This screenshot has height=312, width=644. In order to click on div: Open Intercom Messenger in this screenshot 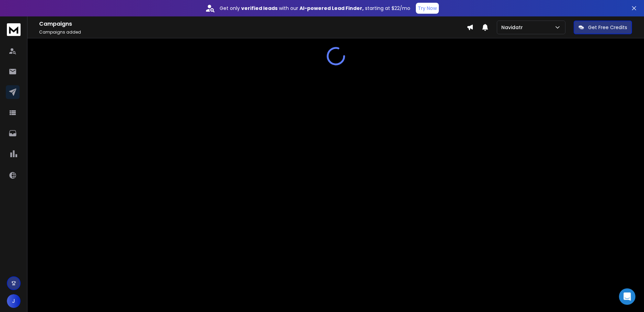, I will do `click(627, 297)`.